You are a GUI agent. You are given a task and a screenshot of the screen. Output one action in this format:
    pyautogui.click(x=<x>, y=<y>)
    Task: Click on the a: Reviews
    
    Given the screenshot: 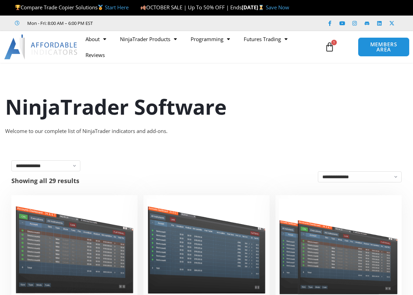 What is the action you would take?
    pyautogui.click(x=95, y=55)
    